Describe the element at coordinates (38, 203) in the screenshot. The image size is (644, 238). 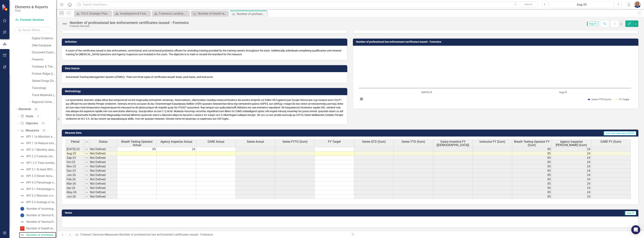
I see `a: KPI 5.3 Average of results from 19 standardized questions from a survey to forensic members relat...` at that location.